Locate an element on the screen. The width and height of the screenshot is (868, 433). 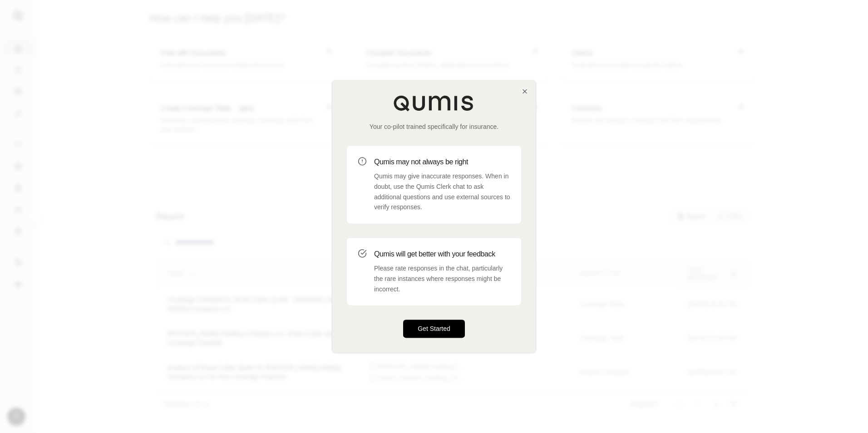
p: Qumis may give inaccurate responses. When in doubt, use the Qumis Clerk chat to ask additional qu... is located at coordinates (442, 191).